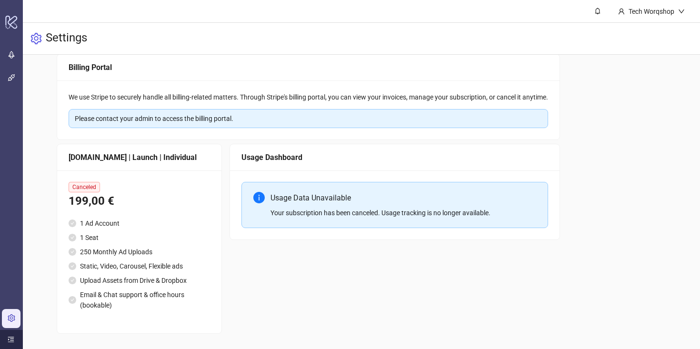  I want to click on li: Static, Video, Carousel, Flexible ads, so click(139, 266).